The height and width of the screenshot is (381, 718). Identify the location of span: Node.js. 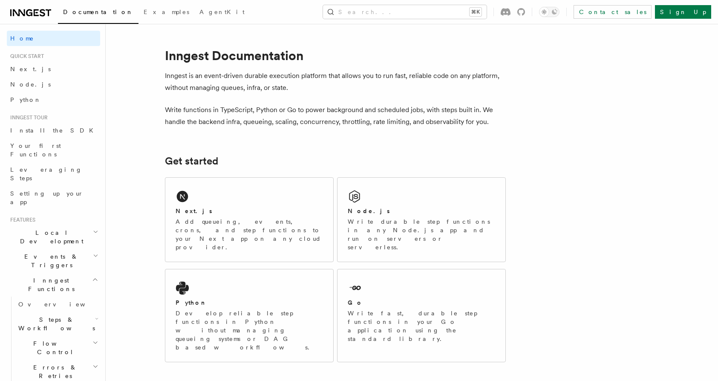
(30, 84).